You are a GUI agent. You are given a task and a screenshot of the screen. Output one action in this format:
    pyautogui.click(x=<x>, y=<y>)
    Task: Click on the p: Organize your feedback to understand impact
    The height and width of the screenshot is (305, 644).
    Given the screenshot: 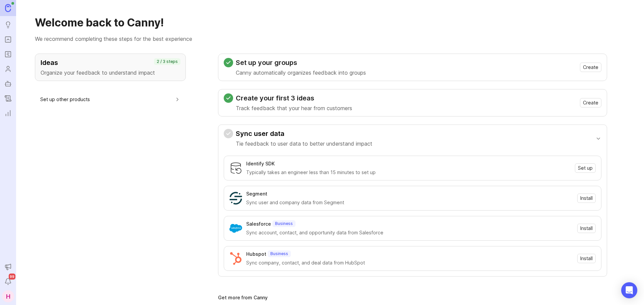 What is the action you would take?
    pyautogui.click(x=110, y=72)
    